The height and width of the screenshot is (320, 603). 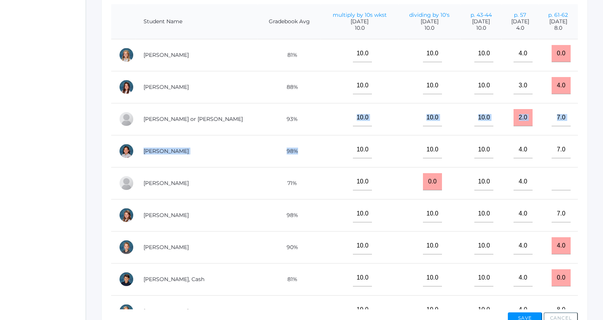 I want to click on th: Gradebook Avg, so click(x=290, y=22).